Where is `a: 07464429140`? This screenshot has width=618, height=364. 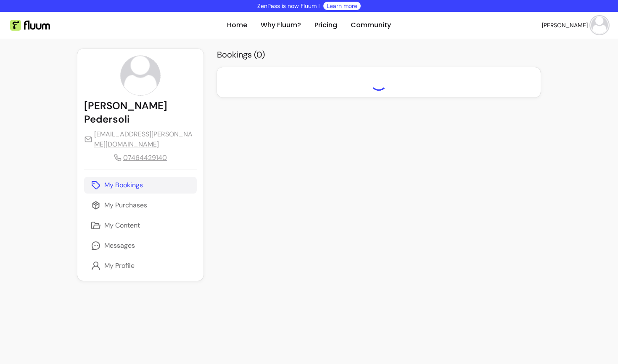
a: 07464429140 is located at coordinates (140, 158).